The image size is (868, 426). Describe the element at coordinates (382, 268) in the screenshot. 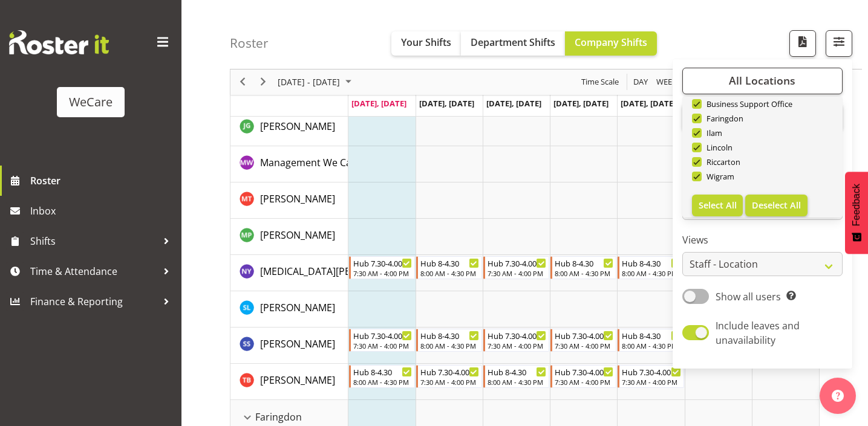

I see `div: Nikita Yates"s event - Hub 7.30-4.00 Begin From Monday, September 29, 2025 at 7:30:00 AM GMT+13:0...` at that location.